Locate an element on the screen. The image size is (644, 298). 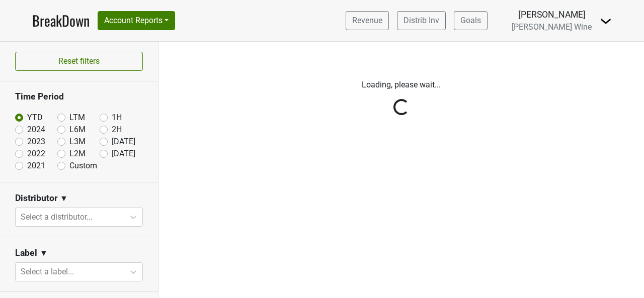
a: Revenue is located at coordinates (367, 21).